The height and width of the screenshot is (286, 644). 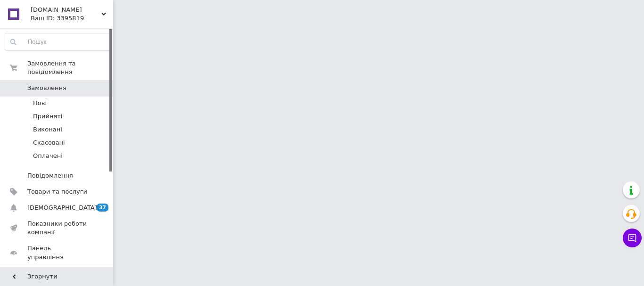 What do you see at coordinates (47, 116) in the screenshot?
I see `span: Прийняті` at bounding box center [47, 116].